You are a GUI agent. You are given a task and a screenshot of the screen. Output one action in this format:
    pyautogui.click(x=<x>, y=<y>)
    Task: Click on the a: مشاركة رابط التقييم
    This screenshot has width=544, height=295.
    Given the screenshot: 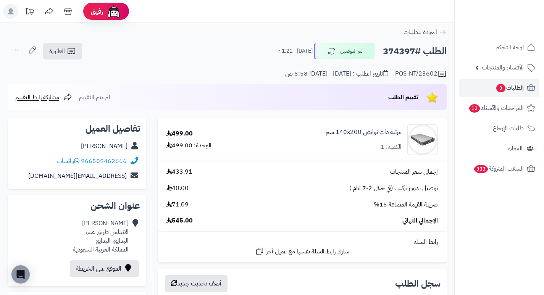 What is the action you would take?
    pyautogui.click(x=44, y=97)
    